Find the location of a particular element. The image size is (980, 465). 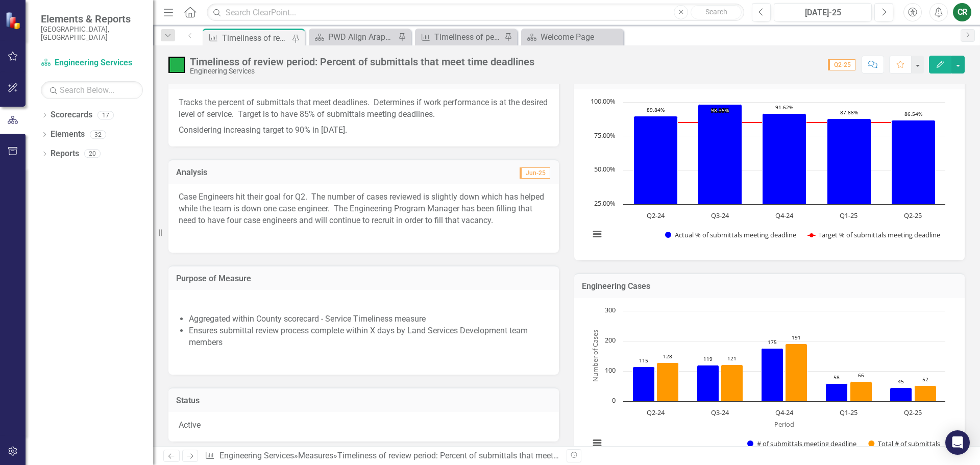

text: 191 is located at coordinates (796, 338).